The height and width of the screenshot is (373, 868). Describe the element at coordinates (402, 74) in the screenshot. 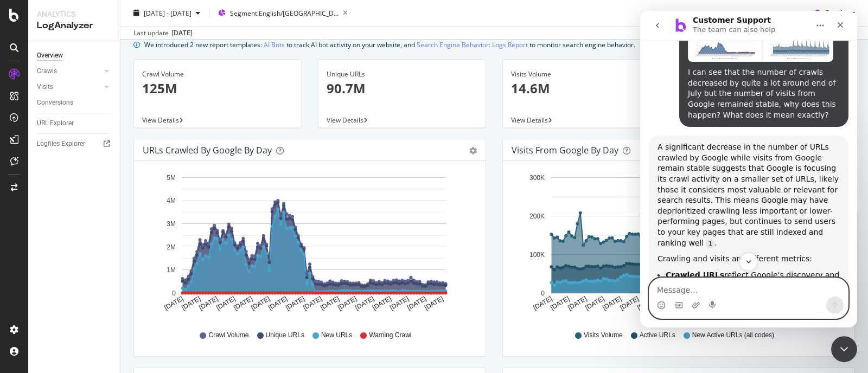

I see `div: Unique URLs` at that location.